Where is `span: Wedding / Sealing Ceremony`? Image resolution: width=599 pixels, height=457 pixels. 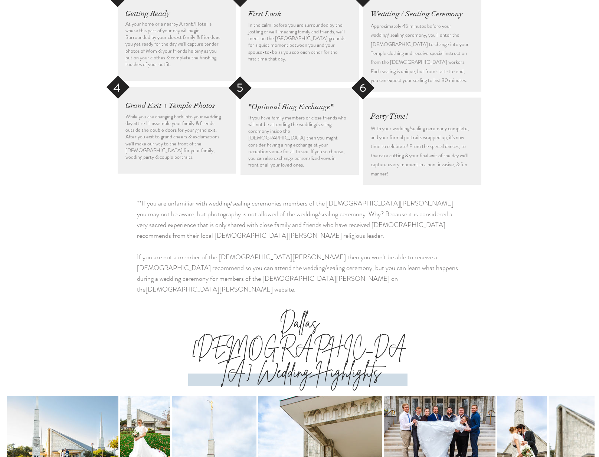 span: Wedding / Sealing Ceremony is located at coordinates (417, 14).